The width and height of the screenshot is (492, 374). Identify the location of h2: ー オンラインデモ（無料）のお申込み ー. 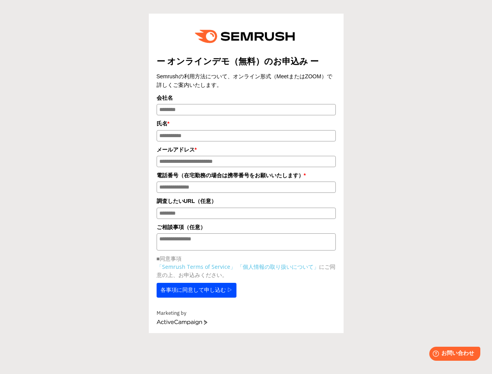
(246, 62).